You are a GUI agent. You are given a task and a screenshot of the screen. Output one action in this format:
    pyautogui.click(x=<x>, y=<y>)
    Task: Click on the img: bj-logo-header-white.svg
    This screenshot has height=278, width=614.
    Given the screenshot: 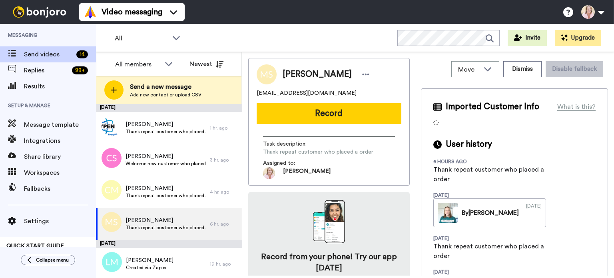 What is the action you would take?
    pyautogui.click(x=40, y=12)
    